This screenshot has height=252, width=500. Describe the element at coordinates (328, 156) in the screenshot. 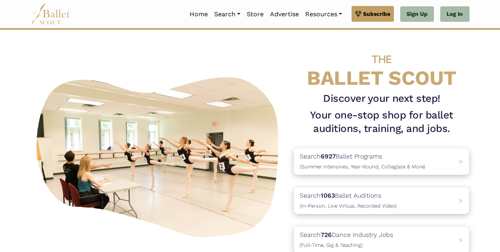

I see `b: 6927` at that location.